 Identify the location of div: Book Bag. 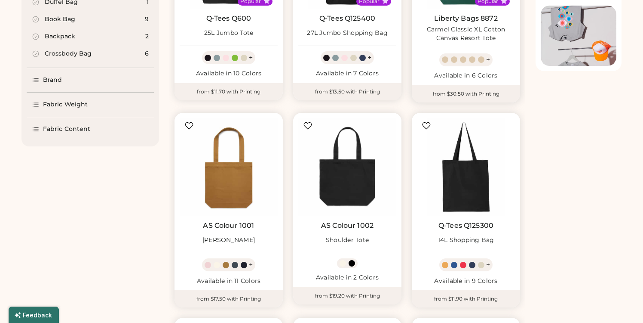
(60, 19).